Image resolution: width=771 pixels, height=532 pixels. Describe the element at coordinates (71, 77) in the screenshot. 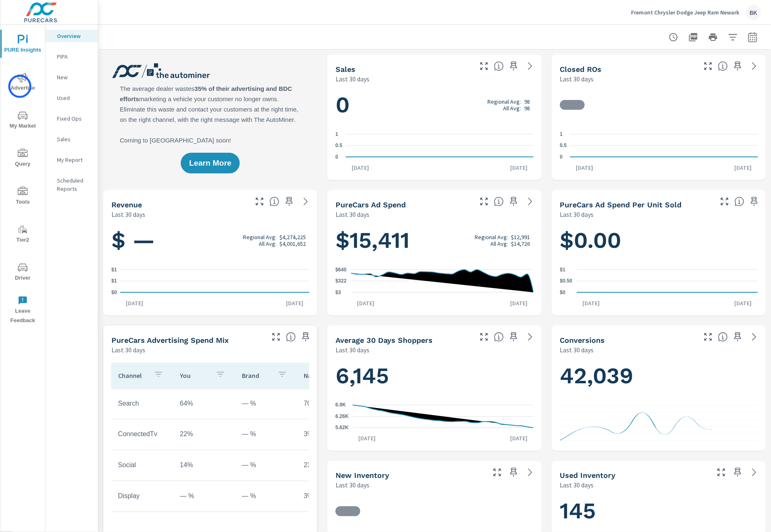

I see `div: New` at that location.